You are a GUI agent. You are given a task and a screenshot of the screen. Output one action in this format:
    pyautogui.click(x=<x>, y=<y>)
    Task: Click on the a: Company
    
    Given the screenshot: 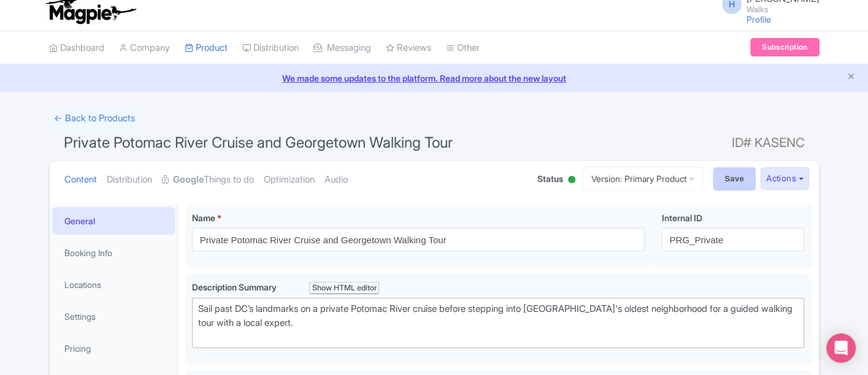 What is the action you would take?
    pyautogui.click(x=144, y=48)
    